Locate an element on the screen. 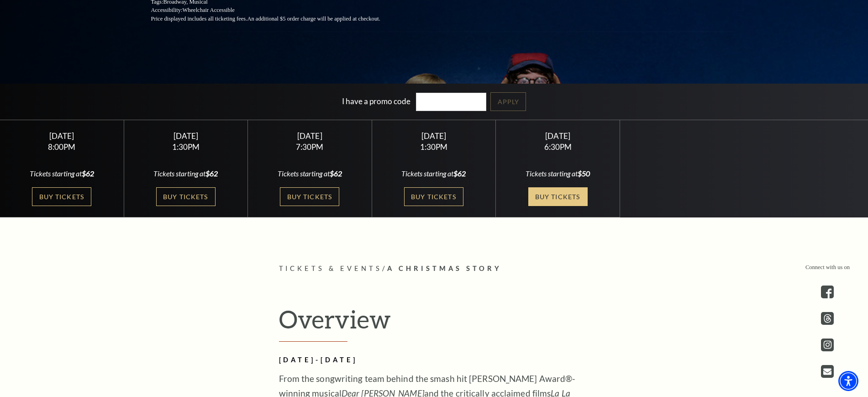 This screenshot has width=868, height=397. div: 6:30PM is located at coordinates (557, 147).